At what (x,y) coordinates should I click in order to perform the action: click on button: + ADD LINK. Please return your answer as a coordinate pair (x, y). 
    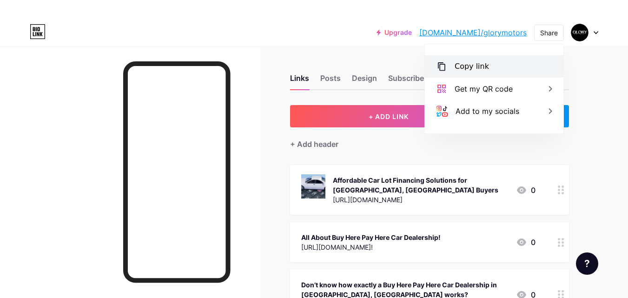
    Looking at the image, I should click on (389, 116).